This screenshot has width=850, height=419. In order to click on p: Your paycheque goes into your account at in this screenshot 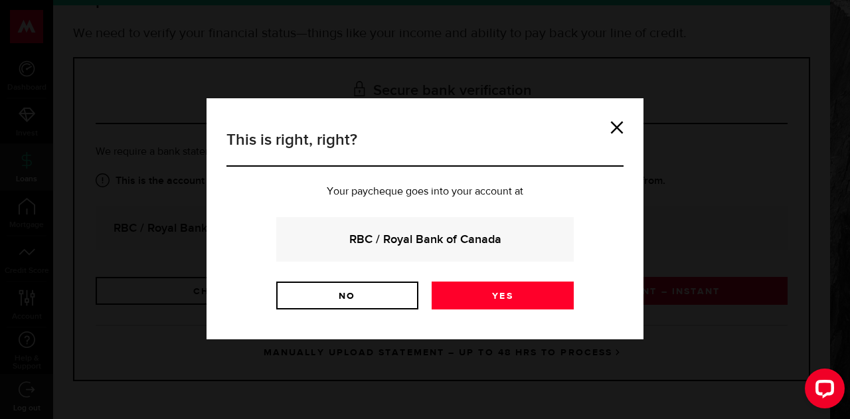, I will do `click(425, 192)`.